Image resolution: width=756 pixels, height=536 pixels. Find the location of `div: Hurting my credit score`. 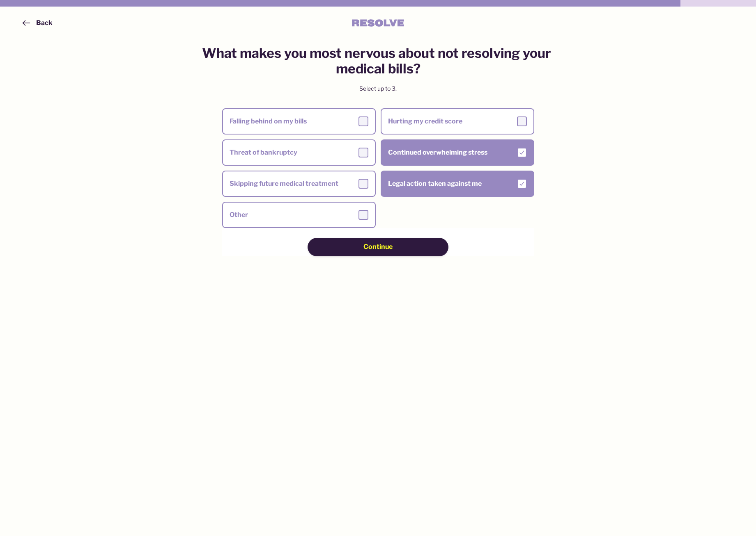

div: Hurting my credit score is located at coordinates (458, 122).